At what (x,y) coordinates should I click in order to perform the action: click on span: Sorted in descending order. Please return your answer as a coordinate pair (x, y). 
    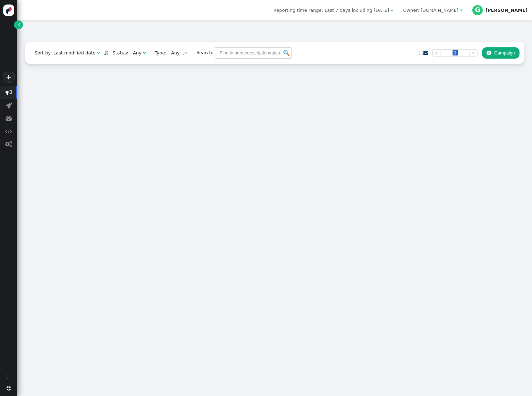
    Looking at the image, I should click on (106, 53).